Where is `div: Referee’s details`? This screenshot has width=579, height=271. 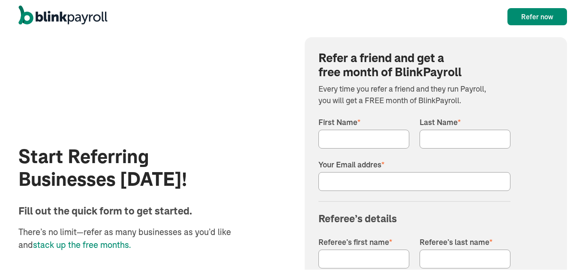 div: Referee’s details is located at coordinates (414, 218).